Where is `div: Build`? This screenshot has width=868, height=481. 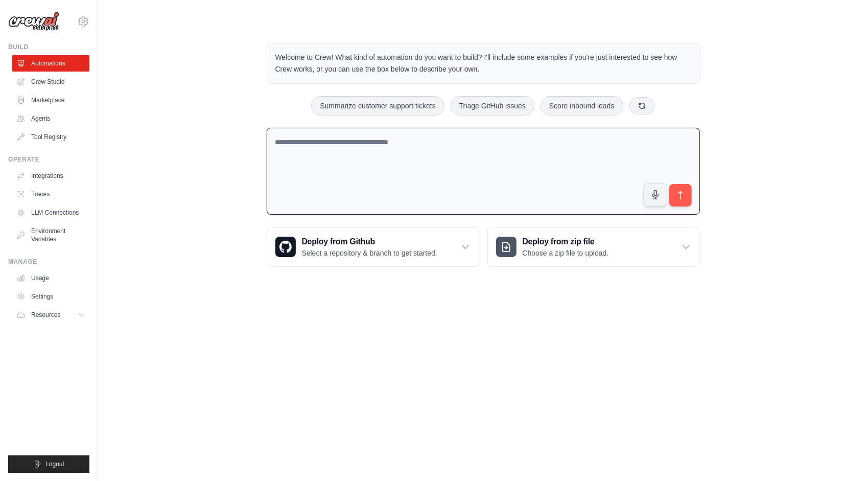 div: Build is located at coordinates (49, 47).